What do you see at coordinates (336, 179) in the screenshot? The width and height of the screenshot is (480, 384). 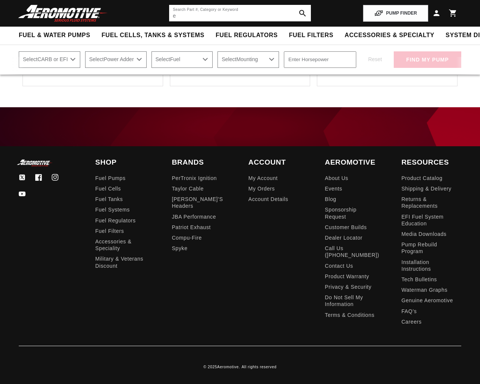 I see `a: About Us` at bounding box center [336, 179].